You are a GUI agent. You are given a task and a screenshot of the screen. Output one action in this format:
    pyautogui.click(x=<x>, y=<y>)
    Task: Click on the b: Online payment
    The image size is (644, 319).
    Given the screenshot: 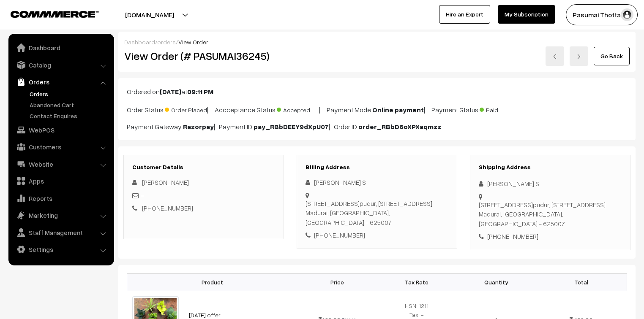 What is the action you would take?
    pyautogui.click(x=398, y=110)
    